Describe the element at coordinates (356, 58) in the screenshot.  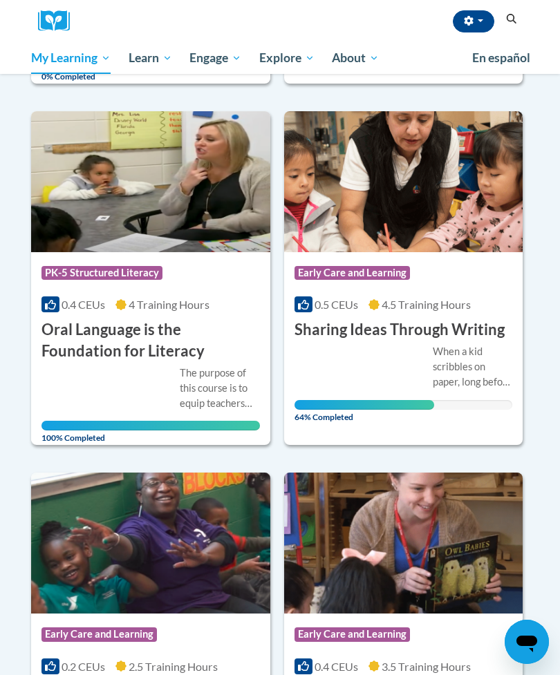
I see `a: About` at that location.